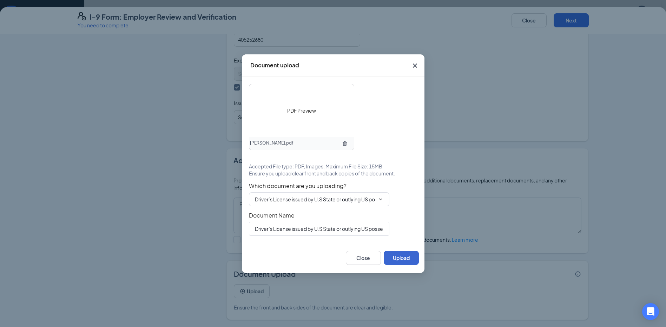 The height and width of the screenshot is (327, 666). I want to click on input: Enter document name, so click(319, 229).